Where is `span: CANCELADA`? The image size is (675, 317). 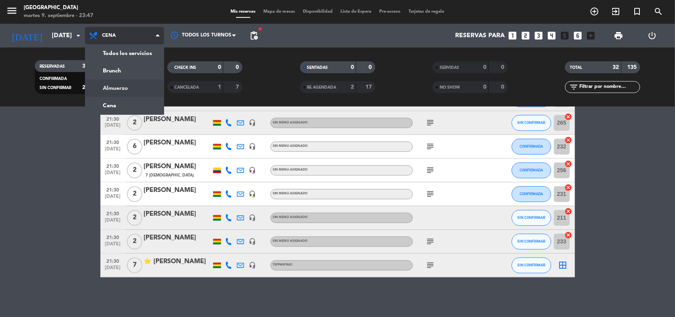
span: CANCELADA is located at coordinates (187, 87).